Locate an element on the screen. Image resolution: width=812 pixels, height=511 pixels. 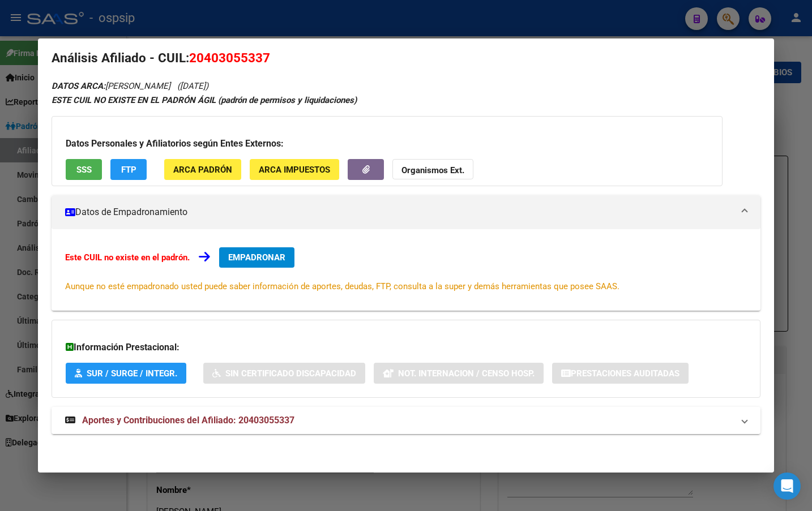
strong: Este CUIL no existe en el padrón. is located at coordinates (127, 257).